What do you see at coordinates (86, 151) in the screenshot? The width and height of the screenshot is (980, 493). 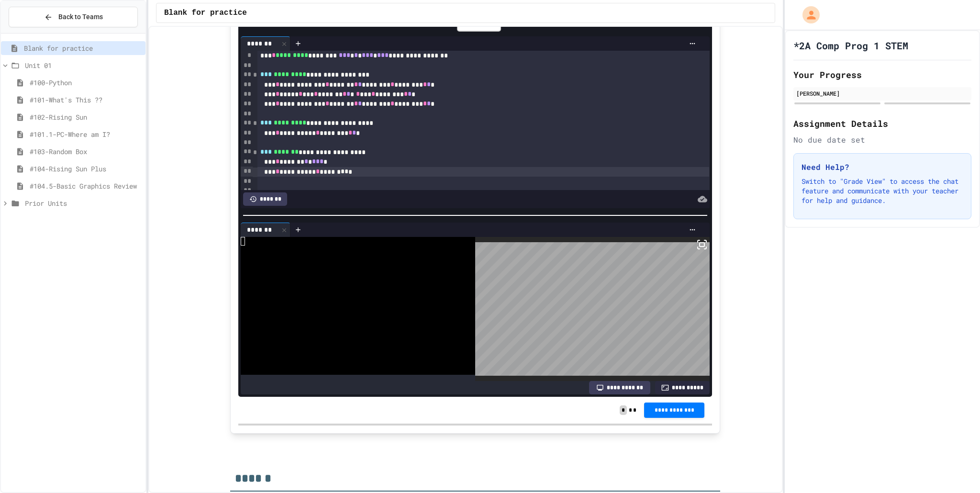 I see `span: #103-Random Box` at bounding box center [86, 151].